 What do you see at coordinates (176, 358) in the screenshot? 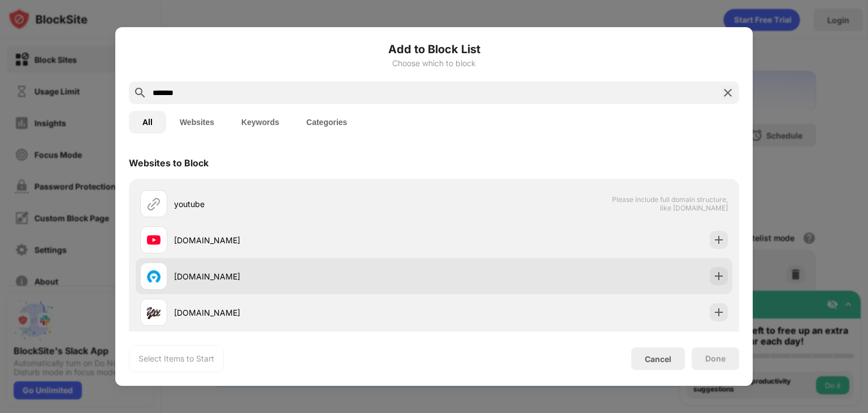
I see `div: Select Items to Start` at bounding box center [176, 358].